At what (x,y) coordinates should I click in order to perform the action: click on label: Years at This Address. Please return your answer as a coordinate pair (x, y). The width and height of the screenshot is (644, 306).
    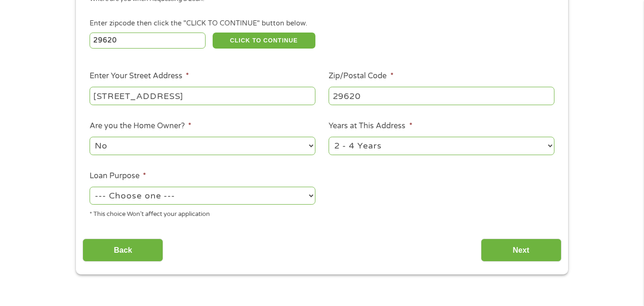
    Looking at the image, I should click on (370, 126).